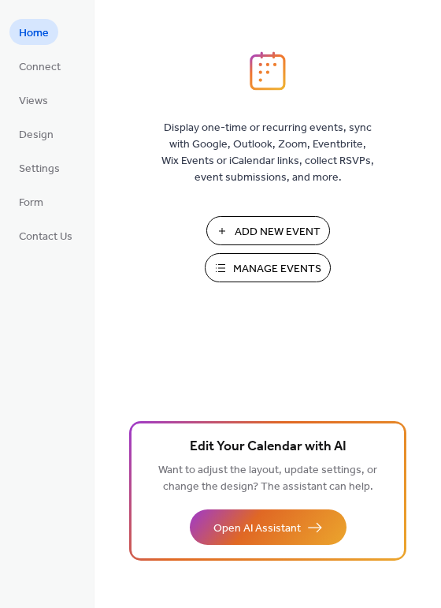 The height and width of the screenshot is (608, 441). I want to click on span: Want to adjust the layout, update settings, or change the design? The assistant can help., so click(268, 478).